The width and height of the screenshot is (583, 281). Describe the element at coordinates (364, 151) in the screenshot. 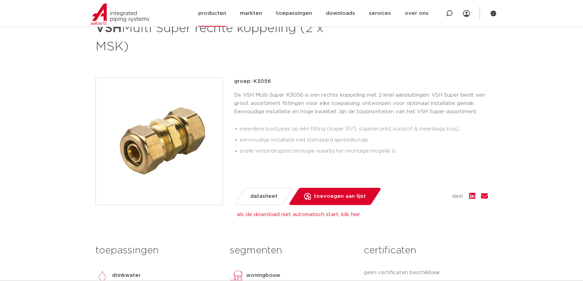

I see `li: snelle verbindingstechnologie waarbij her-montage mogelijk is` at that location.